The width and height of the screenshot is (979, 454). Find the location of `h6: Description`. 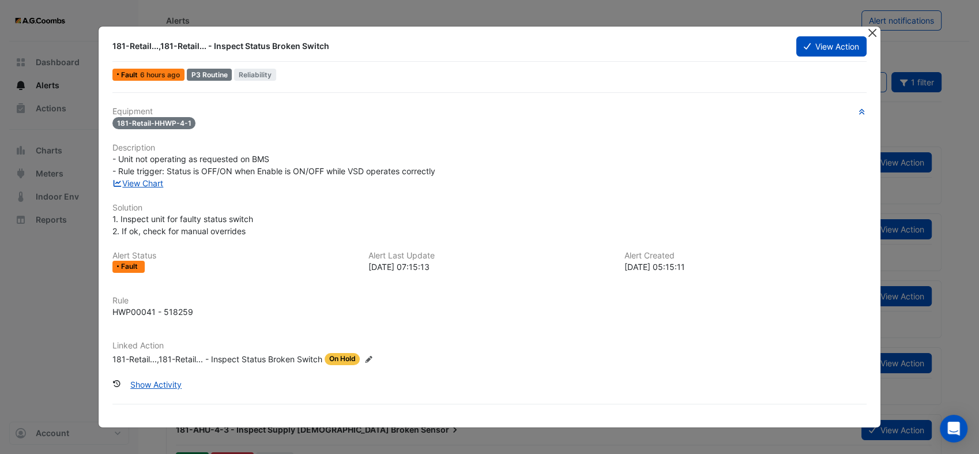

h6: Description is located at coordinates (489, 148).